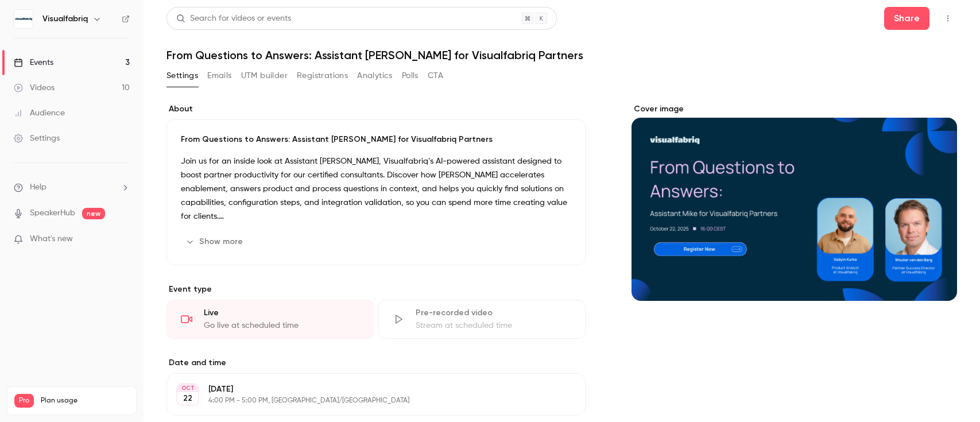 The image size is (980, 422). What do you see at coordinates (322, 76) in the screenshot?
I see `button: Registrations` at bounding box center [322, 76].